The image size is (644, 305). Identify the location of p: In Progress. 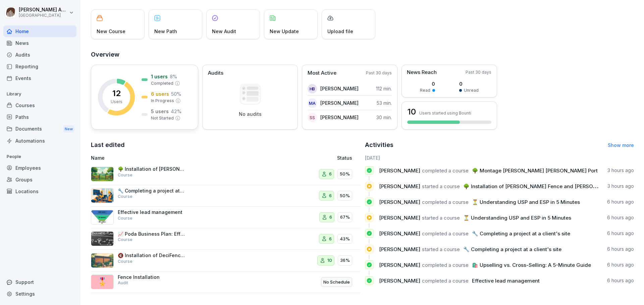
(162, 101).